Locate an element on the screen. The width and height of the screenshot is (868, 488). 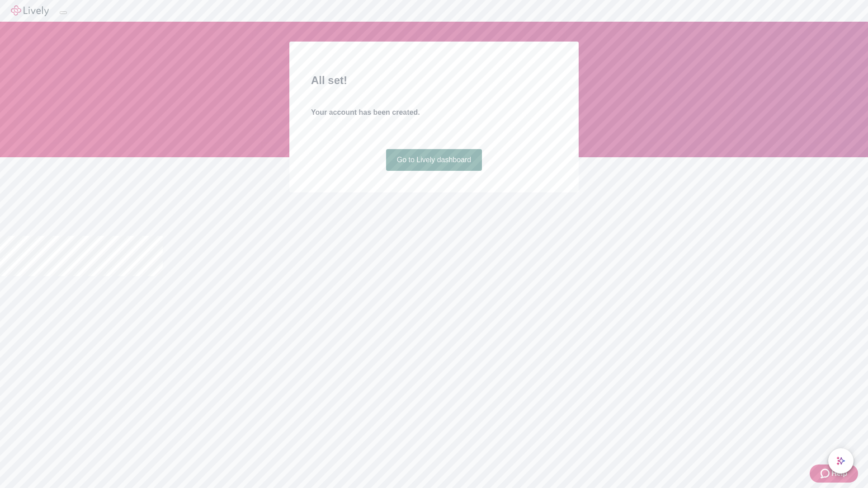
h2: All set! is located at coordinates (434, 80).